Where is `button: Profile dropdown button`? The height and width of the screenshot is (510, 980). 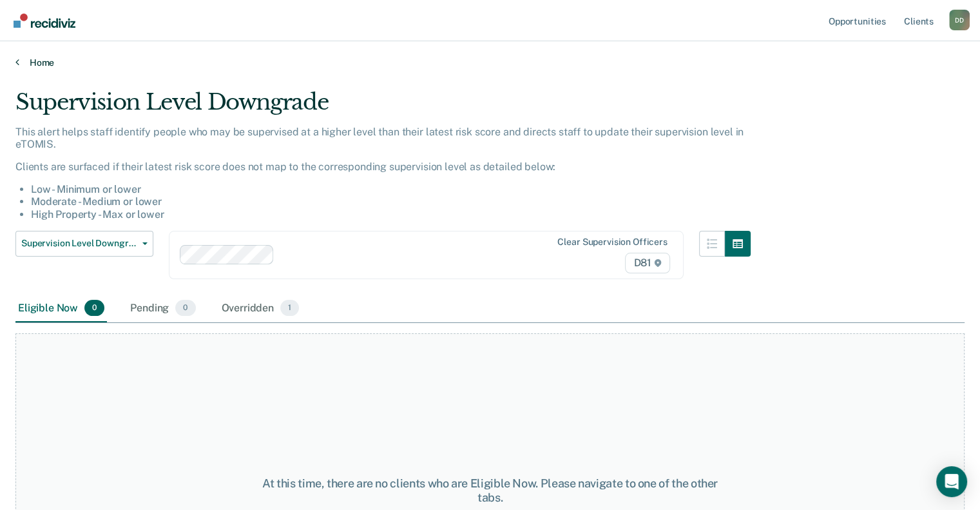
button: Profile dropdown button is located at coordinates (959, 20).